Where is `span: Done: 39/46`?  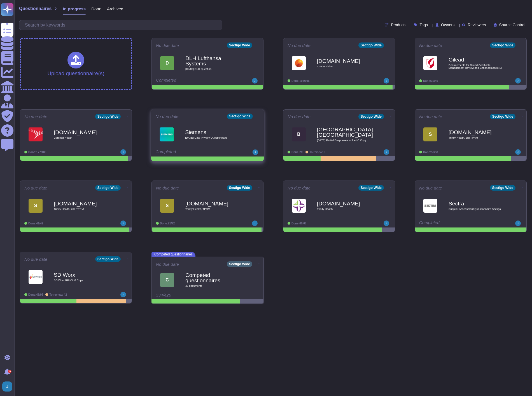 span: Done: 39/46 is located at coordinates (430, 81).